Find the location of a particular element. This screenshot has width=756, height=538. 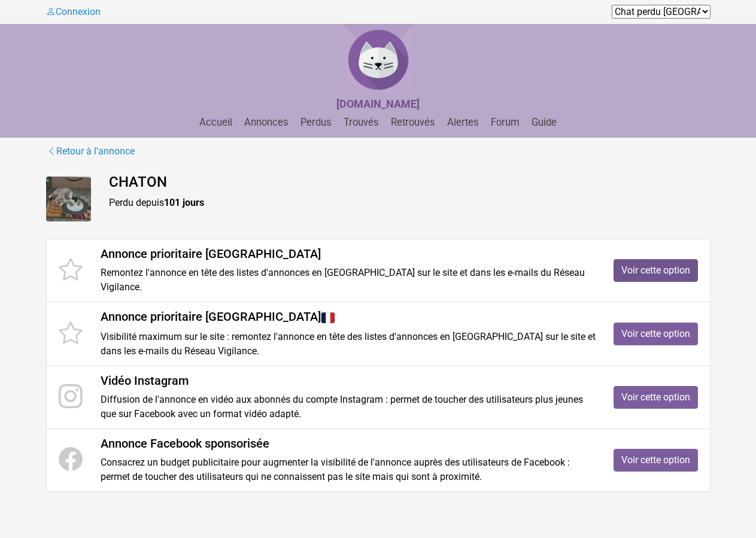

strong: 101 jours is located at coordinates (184, 203).